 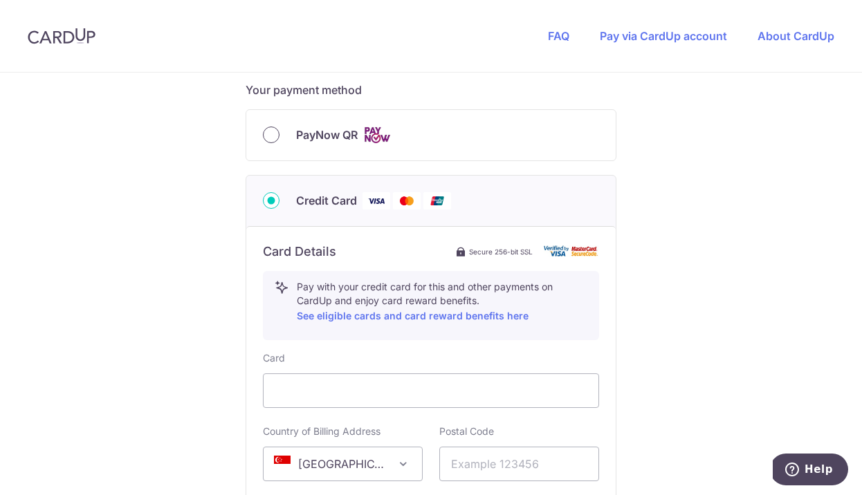 I want to click on h6: Card Details, so click(x=300, y=252).